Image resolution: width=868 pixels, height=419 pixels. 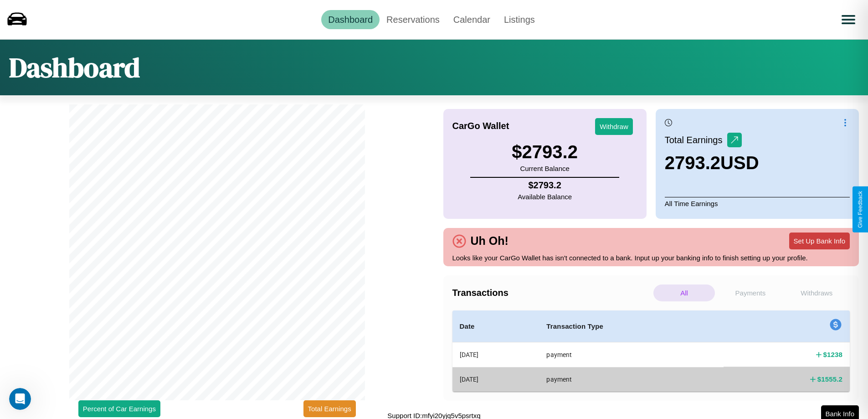 I want to click on a: Calendar, so click(x=472, y=20).